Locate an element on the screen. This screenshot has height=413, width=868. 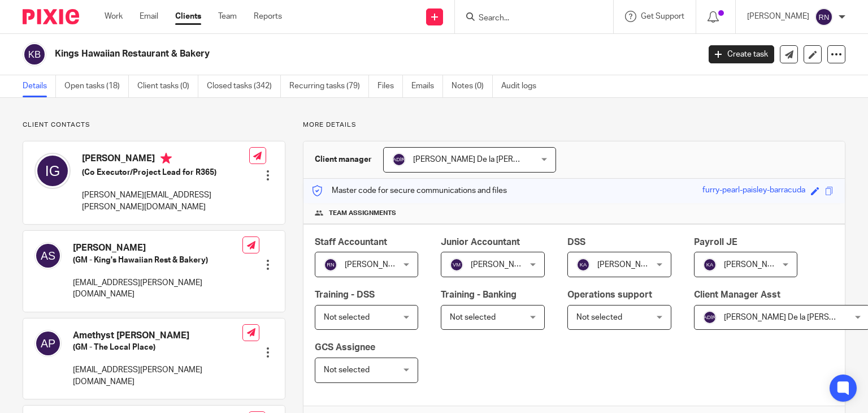
span: Training - Banking is located at coordinates (479, 295).